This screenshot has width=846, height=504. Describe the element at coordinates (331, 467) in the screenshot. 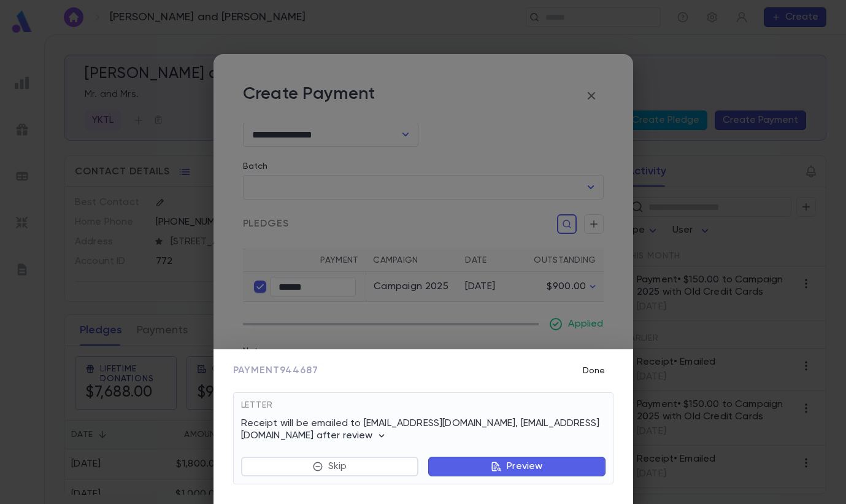

I see `button: Skip` at that location.